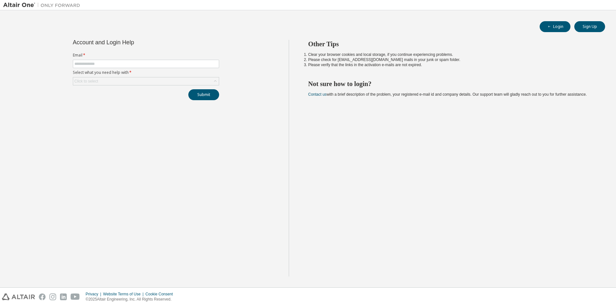 The image size is (616, 306). What do you see at coordinates (317, 94) in the screenshot?
I see `a: Contact us` at bounding box center [317, 94].